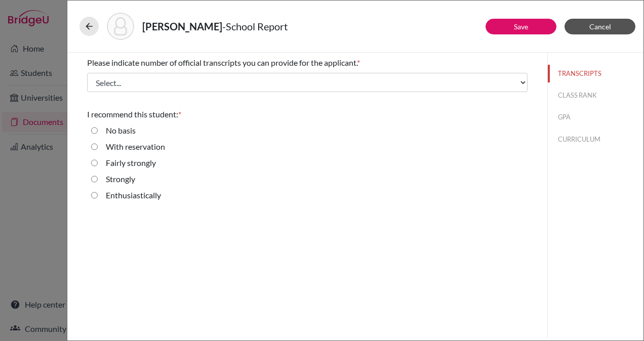 Image resolution: width=644 pixels, height=341 pixels. I want to click on button: GPA, so click(595, 117).